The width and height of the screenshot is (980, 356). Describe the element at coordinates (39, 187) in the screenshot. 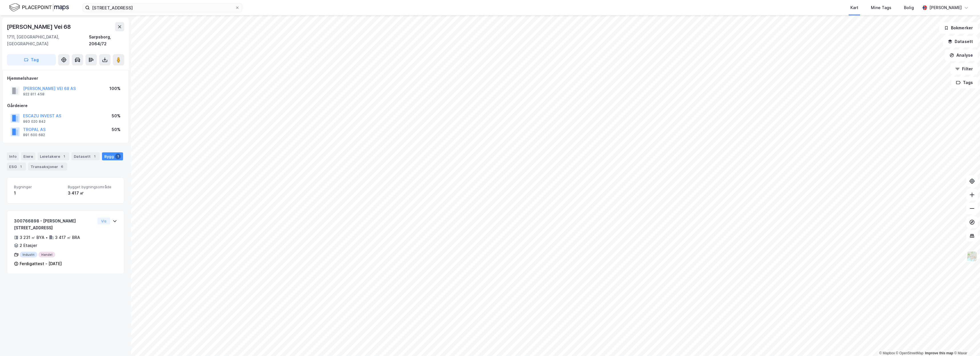

I see `span: Bygninger` at that location.